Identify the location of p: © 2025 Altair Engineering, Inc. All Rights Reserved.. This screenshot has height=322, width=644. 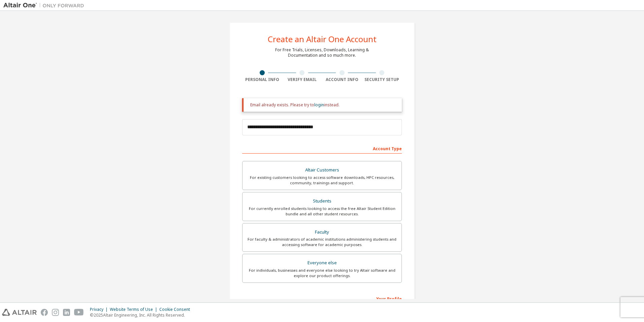
(142, 315).